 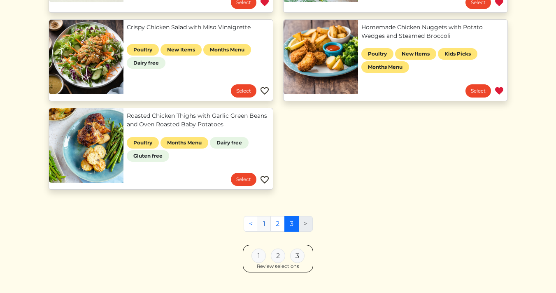 What do you see at coordinates (250, 224) in the screenshot?
I see `a: Previous` at bounding box center [250, 224].